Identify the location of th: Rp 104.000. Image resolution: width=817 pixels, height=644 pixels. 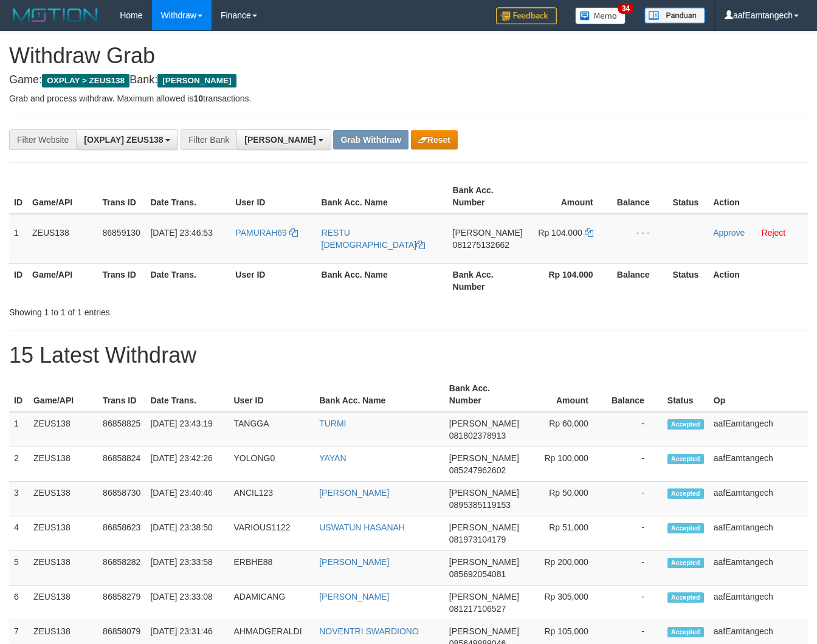
(569, 280).